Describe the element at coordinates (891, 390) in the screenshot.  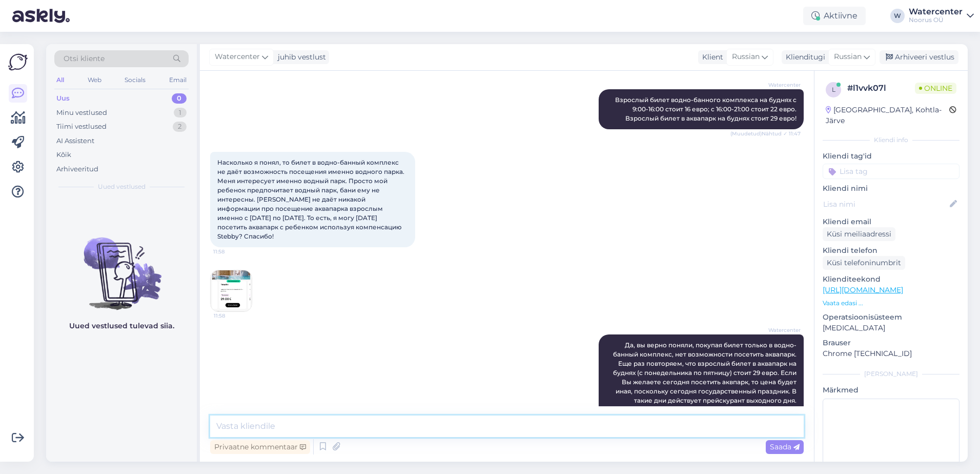
I see `p: Märkmed` at that location.